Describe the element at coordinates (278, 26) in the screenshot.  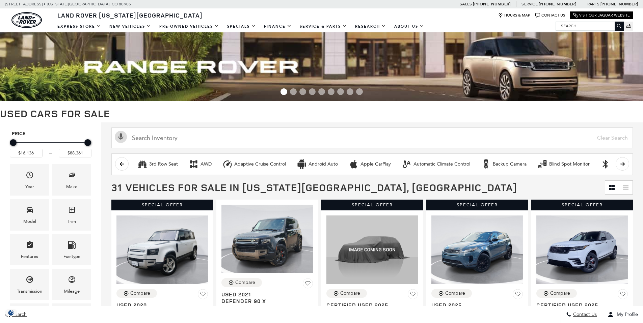
I see `a: Finance` at that location.